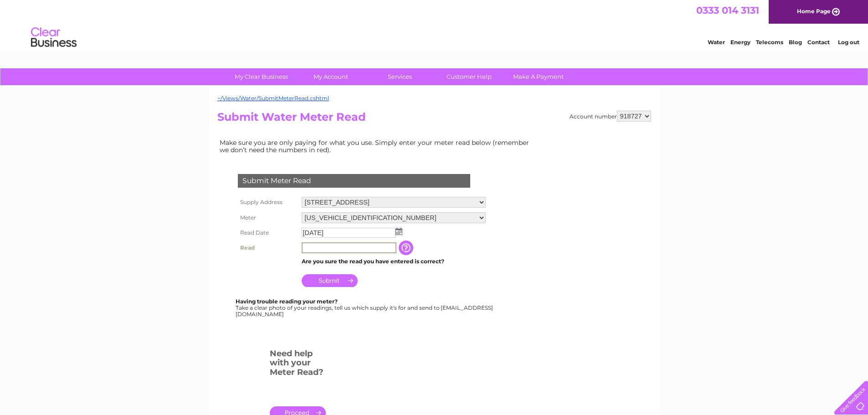  What do you see at coordinates (795, 42) in the screenshot?
I see `a: Blog` at bounding box center [795, 42].